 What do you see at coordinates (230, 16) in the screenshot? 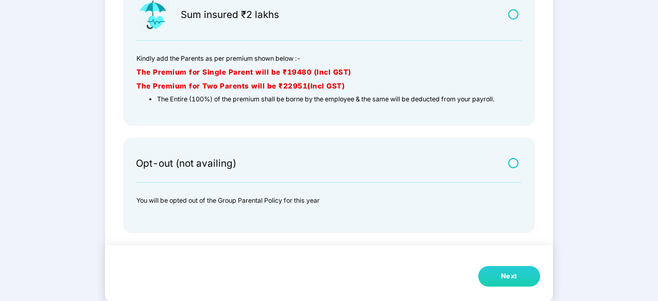
I see `div: Sum insured ₹2 lakhs` at bounding box center [230, 16].